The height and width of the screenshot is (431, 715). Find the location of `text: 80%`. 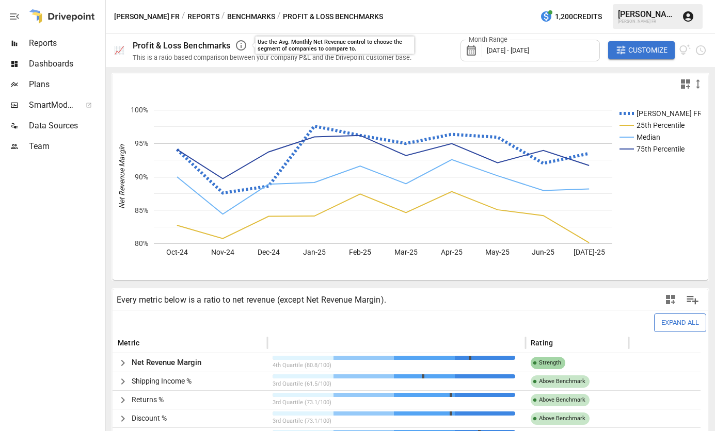

text: 80% is located at coordinates (141, 244).